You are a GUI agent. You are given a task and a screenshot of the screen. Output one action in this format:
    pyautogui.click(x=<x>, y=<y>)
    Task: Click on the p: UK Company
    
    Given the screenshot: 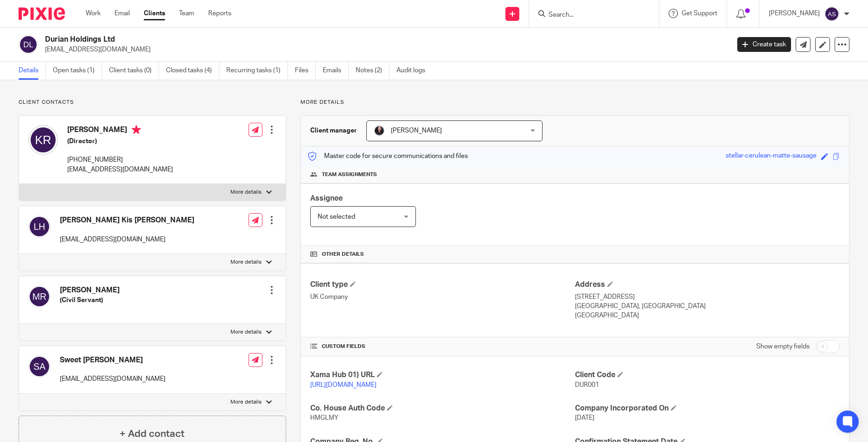 What is the action you would take?
    pyautogui.click(x=442, y=297)
    